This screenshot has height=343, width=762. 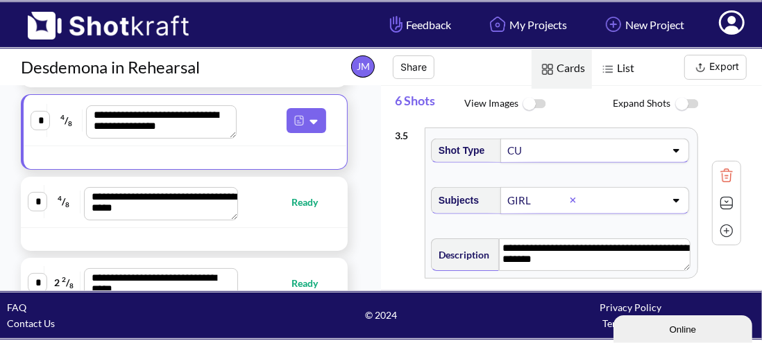 What do you see at coordinates (414, 67) in the screenshot?
I see `button: Share` at bounding box center [414, 67].